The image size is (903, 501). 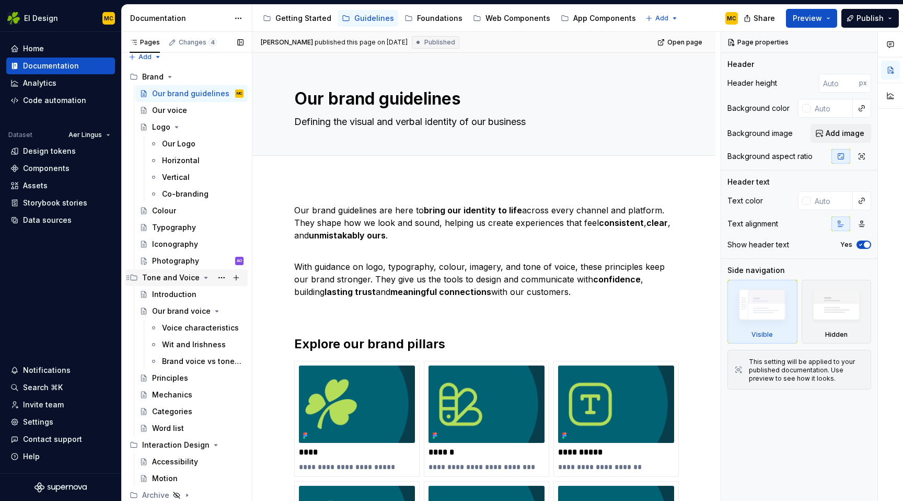 What do you see at coordinates (61, 18) in the screenshot?
I see `button: EI DesignMC` at bounding box center [61, 18].